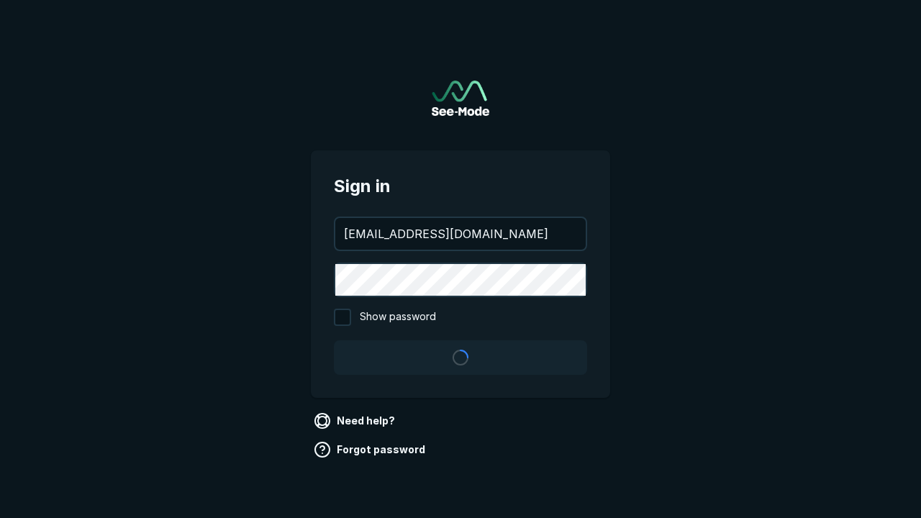  Describe the element at coordinates (460, 98) in the screenshot. I see `img: See-Mode Logo` at that location.